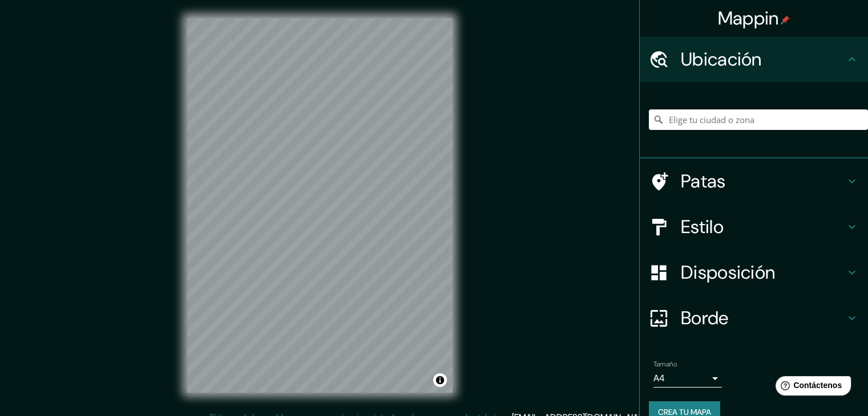 Image resolution: width=868 pixels, height=416 pixels. What do you see at coordinates (728, 272) in the screenshot?
I see `font: Disposición` at bounding box center [728, 272].